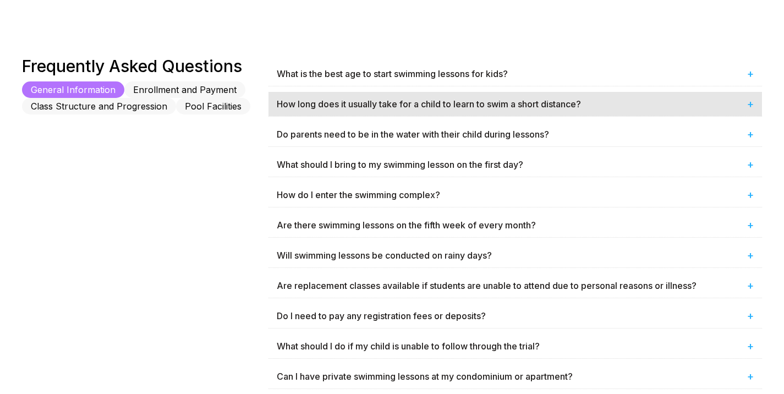 This screenshot has height=394, width=784. What do you see at coordinates (515, 255) in the screenshot?
I see `div: Will swimming lessons be conducted on rainy days?` at bounding box center [515, 255].